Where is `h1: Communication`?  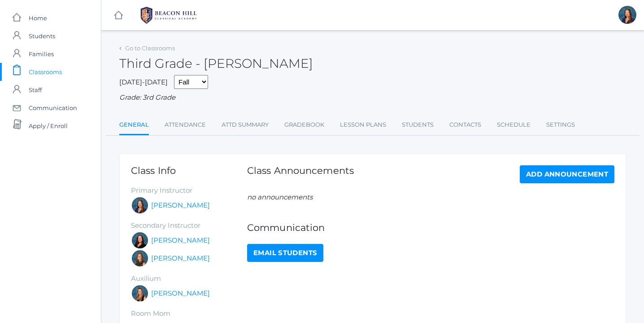
h1: Communication is located at coordinates (431, 227).